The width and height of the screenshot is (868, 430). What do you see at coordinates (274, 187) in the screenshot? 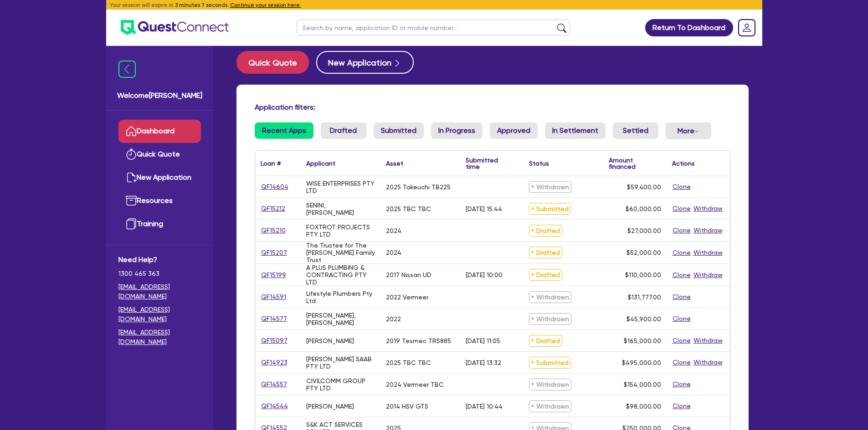
I see `a: QF14604` at bounding box center [274, 187].